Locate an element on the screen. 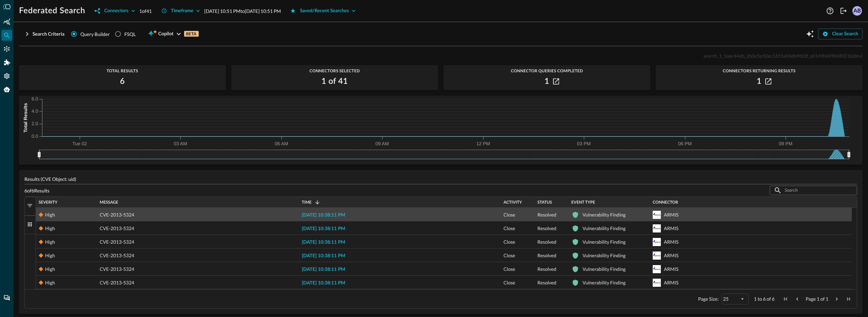 Image resolution: width=868 pixels, height=317 pixels. span: Connector is located at coordinates (665, 202).